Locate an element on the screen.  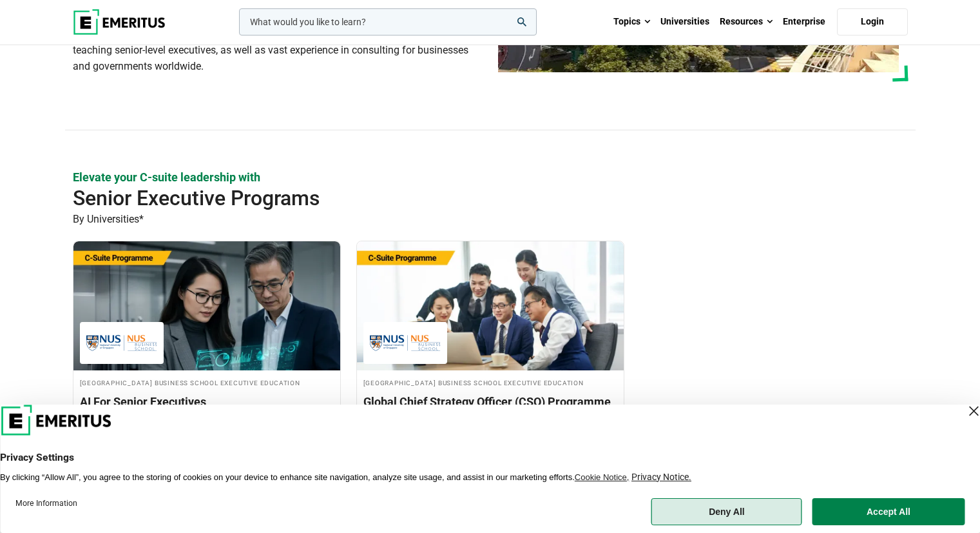
img: AI For Senior Executives | Online AI and Machine Learning Course is located at coordinates (207, 305).